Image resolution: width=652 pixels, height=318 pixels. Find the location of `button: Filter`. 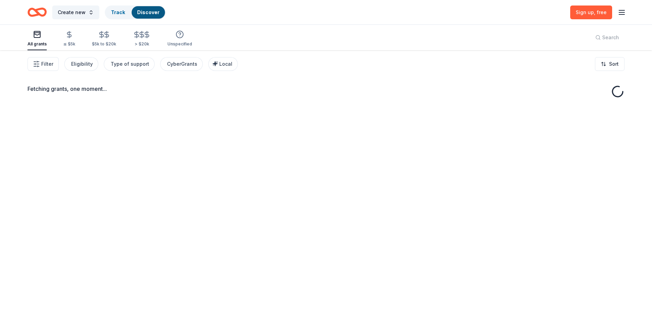

button: Filter is located at coordinates (43, 64).